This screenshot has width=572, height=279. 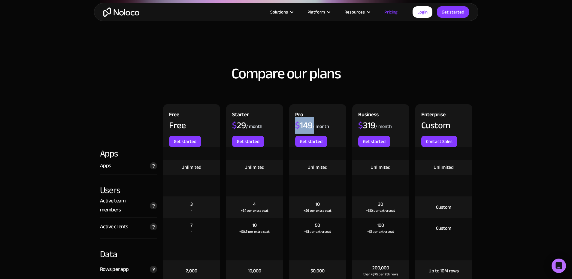 I want to click on div: Active clients, so click(x=114, y=227).